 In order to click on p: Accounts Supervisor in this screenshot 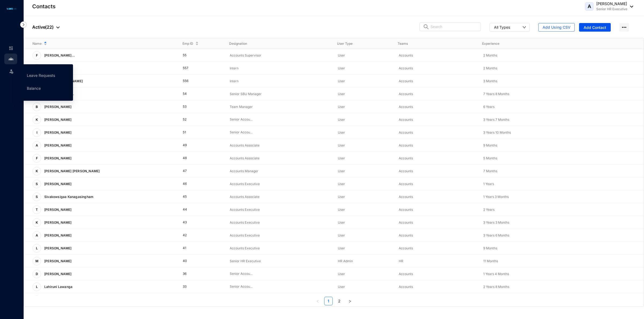, I will do `click(279, 55)`.